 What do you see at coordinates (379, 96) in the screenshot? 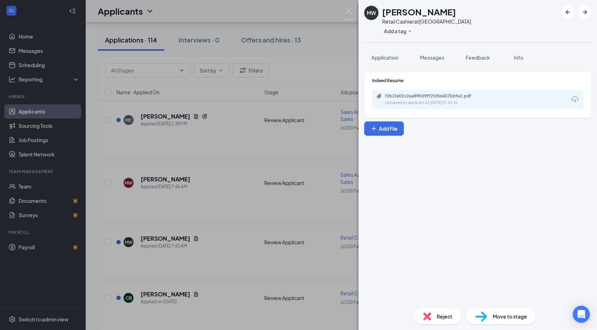
I see `svg: Paperclip` at bounding box center [379, 96].